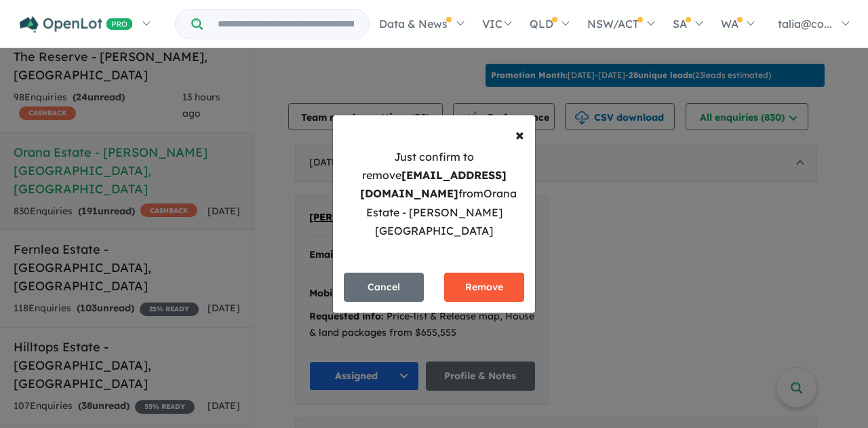 The image size is (868, 428). What do you see at coordinates (384, 287) in the screenshot?
I see `button: Cancel` at bounding box center [384, 287].